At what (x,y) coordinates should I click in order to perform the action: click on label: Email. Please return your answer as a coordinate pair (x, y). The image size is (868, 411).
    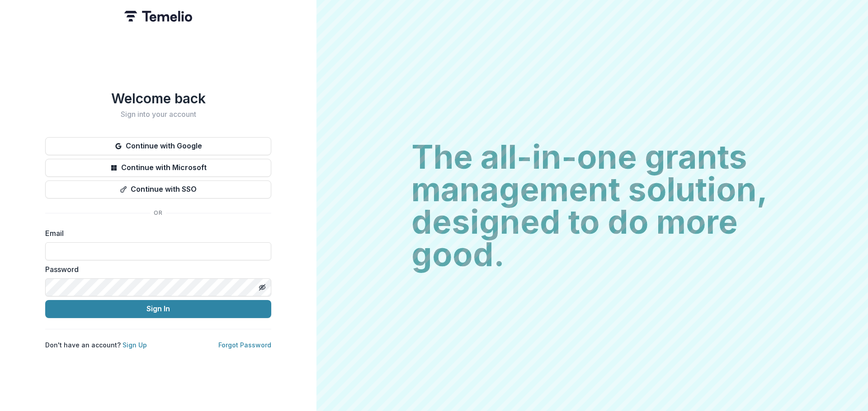
    Looking at the image, I should click on (156, 234).